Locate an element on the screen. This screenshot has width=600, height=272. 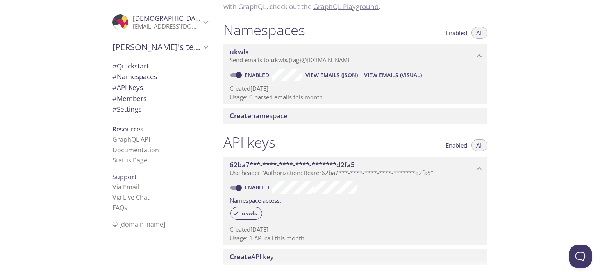
span: View Emails (Visual) is located at coordinates (393, 75).